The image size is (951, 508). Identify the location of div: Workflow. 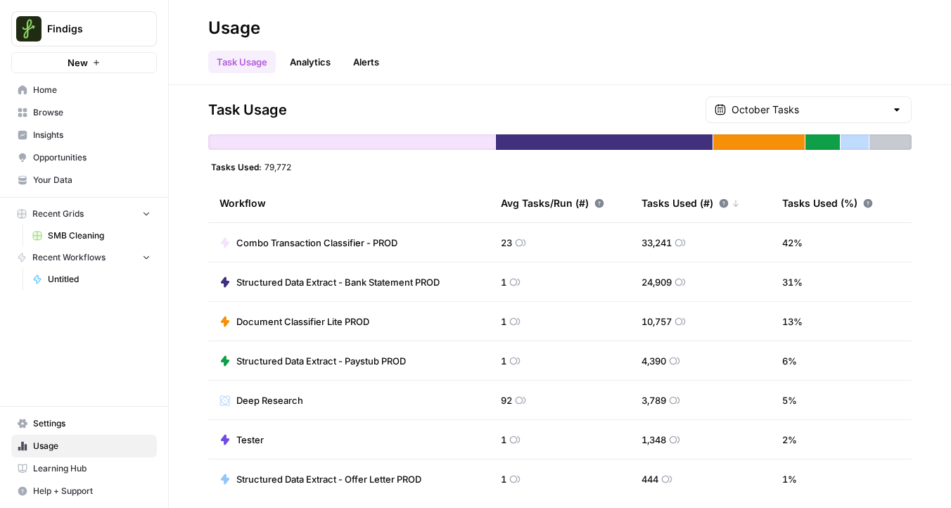
(349, 202).